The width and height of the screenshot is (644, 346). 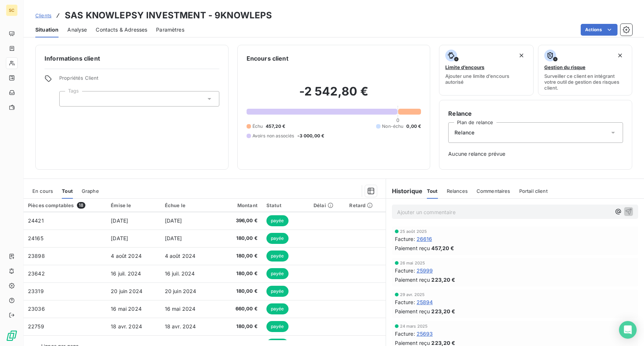 I want to click on div: Statut, so click(x=286, y=206).